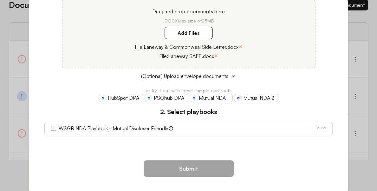  Describe the element at coordinates (188, 91) in the screenshot. I see `p: or try it out with these sample contracts` at that location.